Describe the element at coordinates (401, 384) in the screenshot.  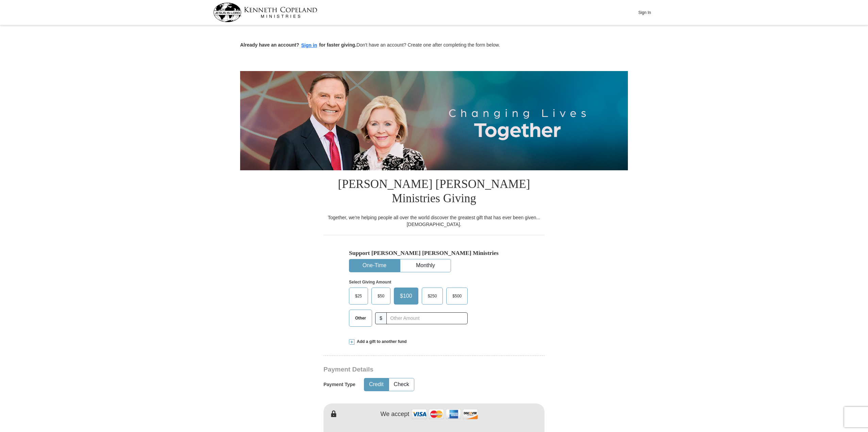
I see `button: Check` at that location.